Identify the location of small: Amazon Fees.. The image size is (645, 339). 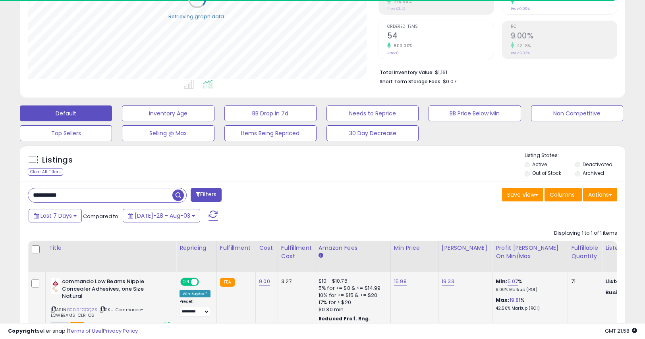
(321, 256).